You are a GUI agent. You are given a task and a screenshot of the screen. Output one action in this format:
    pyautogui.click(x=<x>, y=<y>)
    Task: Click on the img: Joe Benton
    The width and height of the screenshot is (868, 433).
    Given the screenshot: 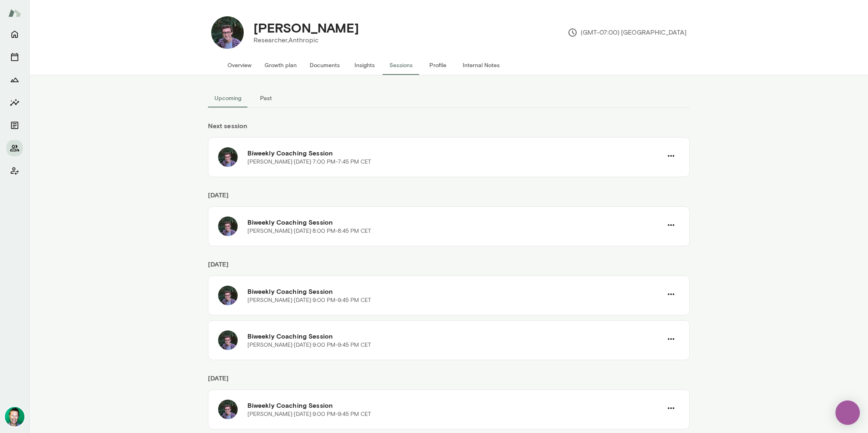 What is the action you would take?
    pyautogui.click(x=228, y=32)
    